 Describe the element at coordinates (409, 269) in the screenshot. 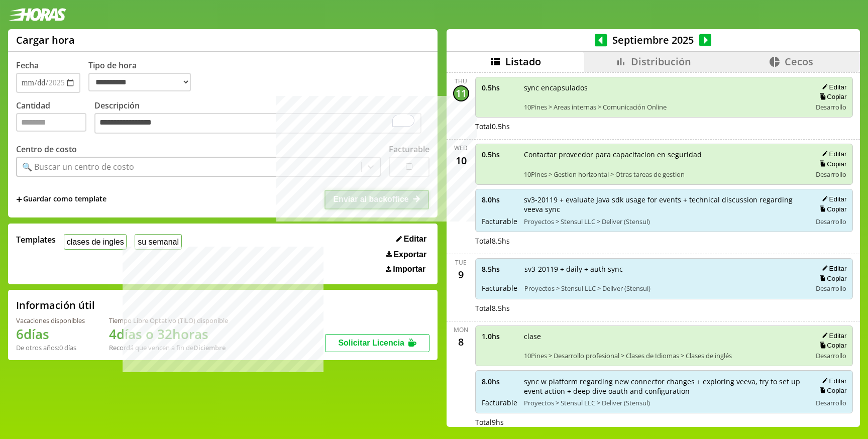

I see `span: Importar` at that location.